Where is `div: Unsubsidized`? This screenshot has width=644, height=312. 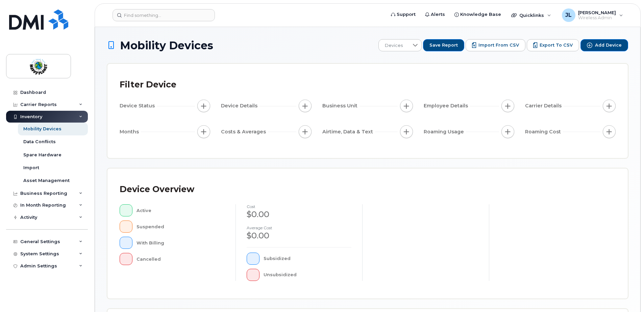 div: Unsubsidized is located at coordinates (307, 275).